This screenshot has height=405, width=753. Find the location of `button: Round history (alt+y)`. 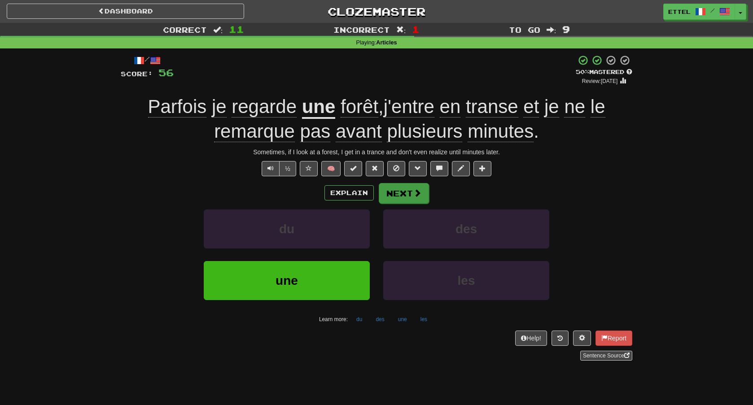

button: Round history (alt+y) is located at coordinates (560, 338).